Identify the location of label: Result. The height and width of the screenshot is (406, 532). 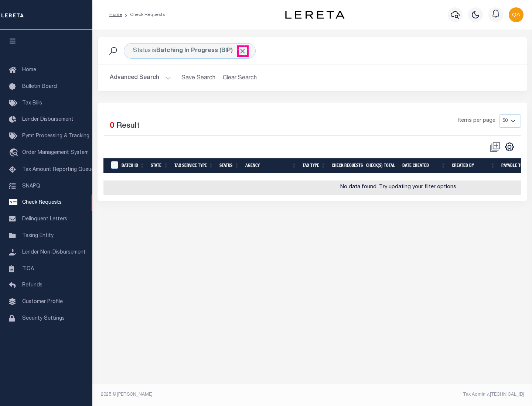
(128, 126).